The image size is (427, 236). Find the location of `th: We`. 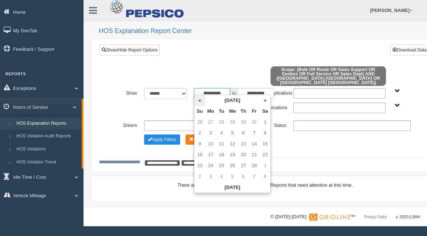

th: We is located at coordinates (232, 112).